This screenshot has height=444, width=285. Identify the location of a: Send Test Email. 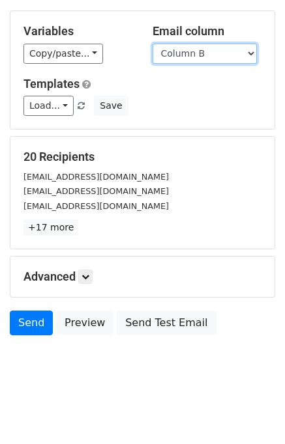
(166, 323).